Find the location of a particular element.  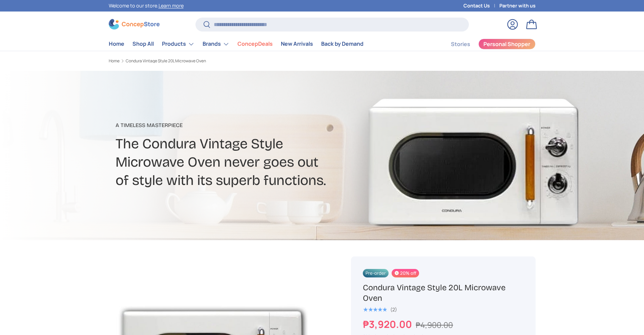

a: New Arrivals is located at coordinates (297, 44).